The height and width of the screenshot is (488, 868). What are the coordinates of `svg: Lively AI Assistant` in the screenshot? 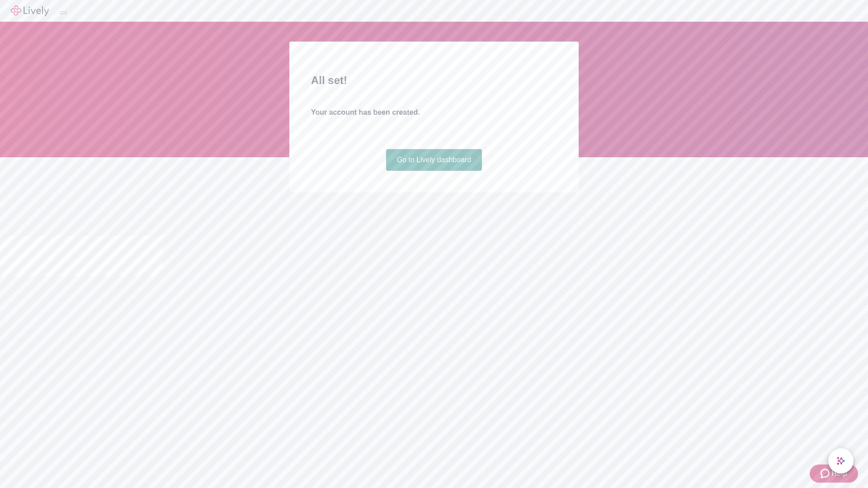 It's located at (841, 461).